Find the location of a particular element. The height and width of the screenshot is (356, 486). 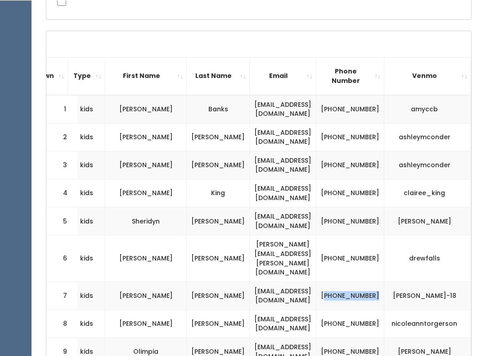

td: clairee_king is located at coordinates (428, 193).